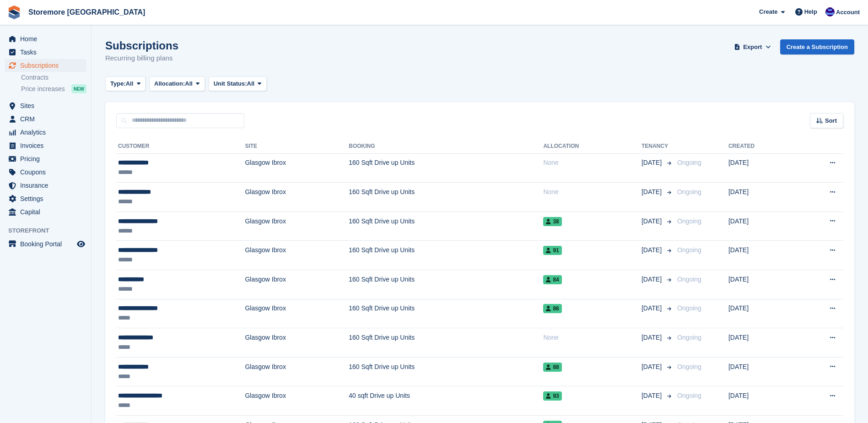  Describe the element at coordinates (552, 222) in the screenshot. I see `span: 38` at that location.